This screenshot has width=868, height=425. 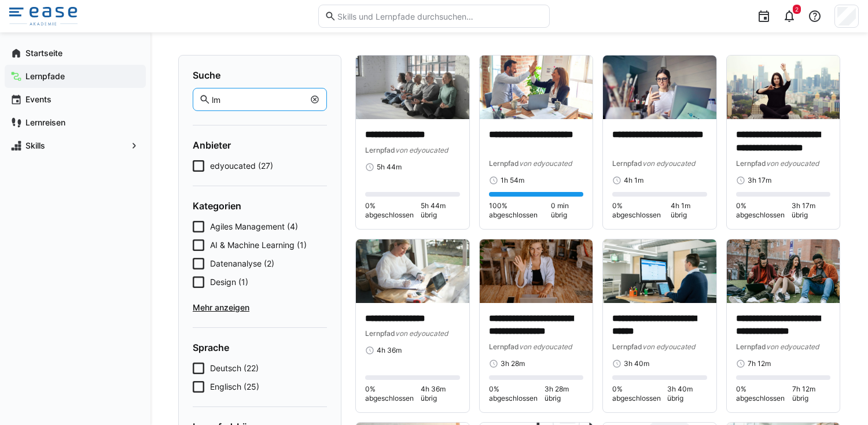 I want to click on span: 0 min übrig, so click(x=567, y=211).